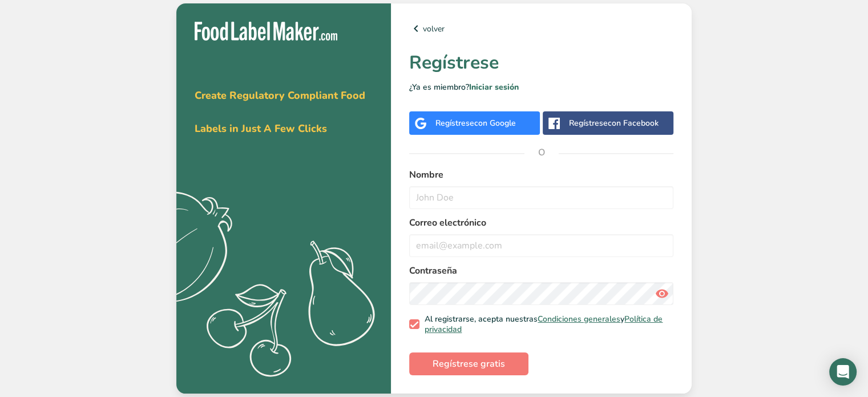  What do you see at coordinates (266, 31) in the screenshot?
I see `img: Food Label Maker` at bounding box center [266, 31].